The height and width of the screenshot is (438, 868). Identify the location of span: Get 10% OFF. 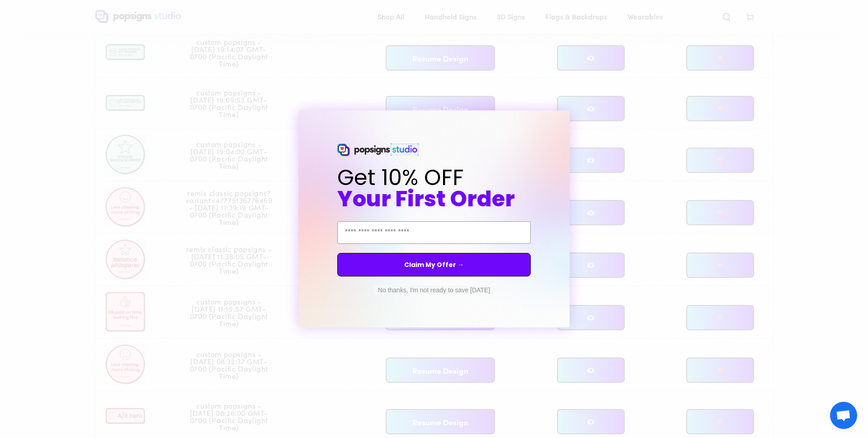
(401, 178).